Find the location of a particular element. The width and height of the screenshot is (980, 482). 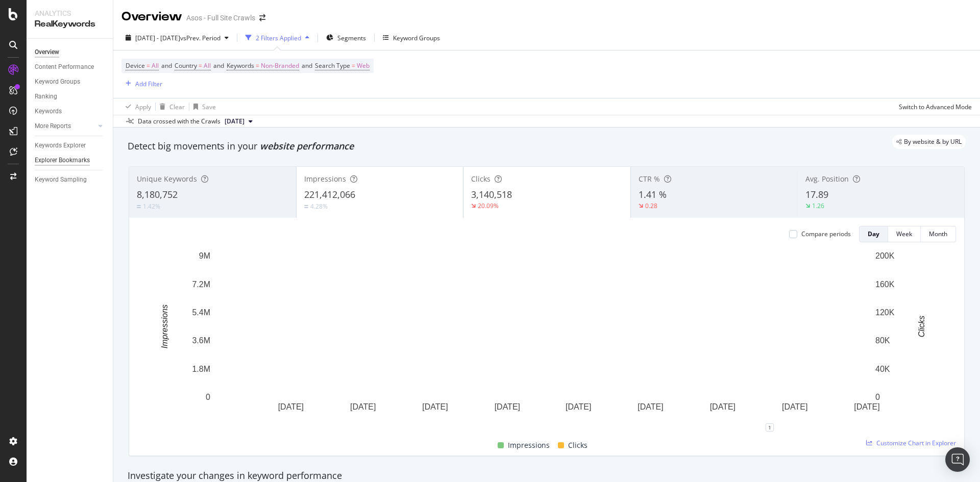

div: Clear is located at coordinates (177, 107).